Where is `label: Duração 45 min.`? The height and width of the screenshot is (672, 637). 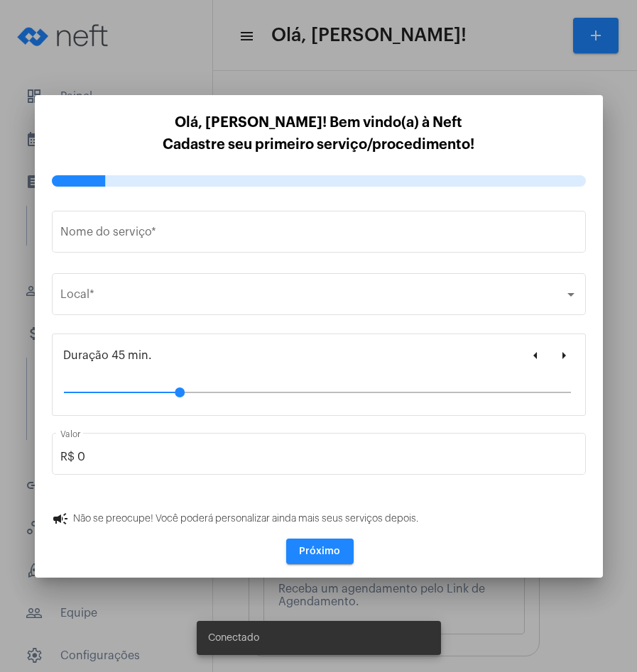 label: Duração 45 min. is located at coordinates (107, 356).